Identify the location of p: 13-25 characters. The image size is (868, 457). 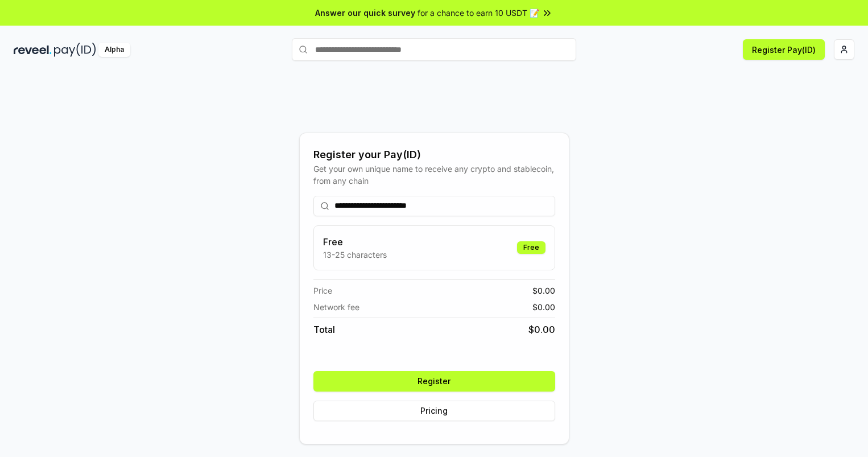
(355, 254).